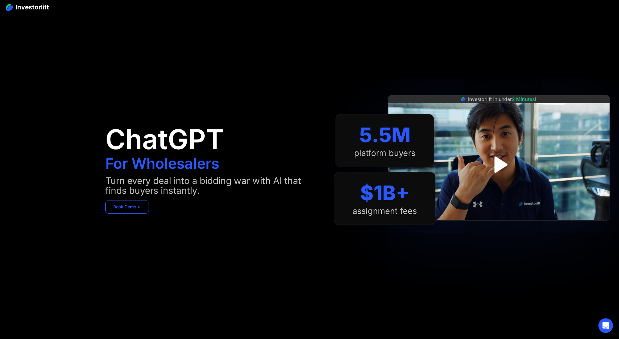 The height and width of the screenshot is (339, 619). Describe the element at coordinates (165, 139) in the screenshot. I see `h1: ChatGPT` at that location.